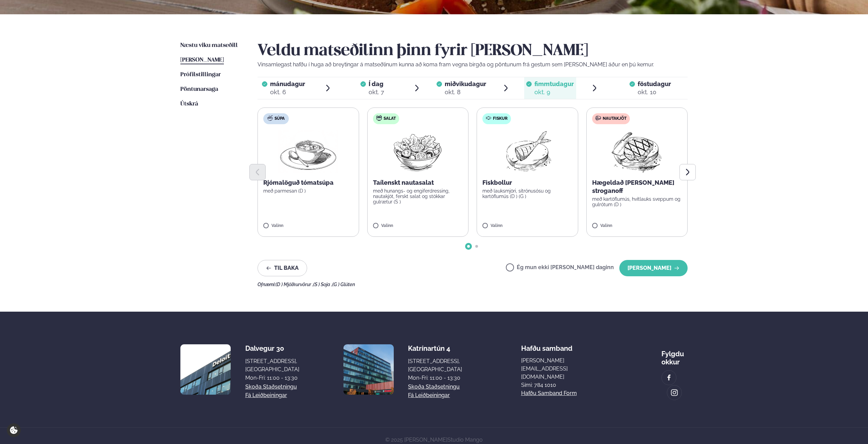 The height and width of the screenshot is (444, 868). What do you see at coordinates (637, 152) in the screenshot?
I see `img: Beef-Meat.png` at bounding box center [637, 152].